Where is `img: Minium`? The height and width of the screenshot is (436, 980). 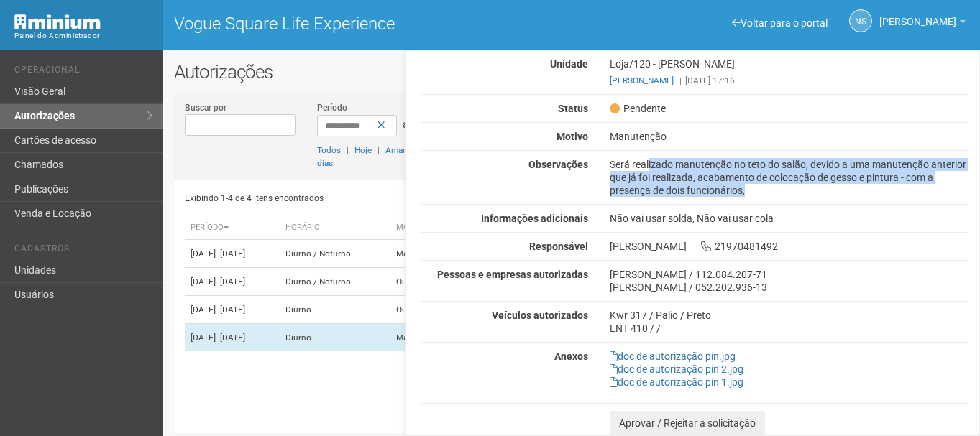
img: Minium is located at coordinates (57, 22).